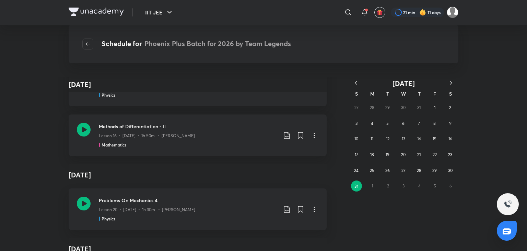 The height and width of the screenshot is (251, 527). I want to click on button: August 24, 2025, so click(357, 170).